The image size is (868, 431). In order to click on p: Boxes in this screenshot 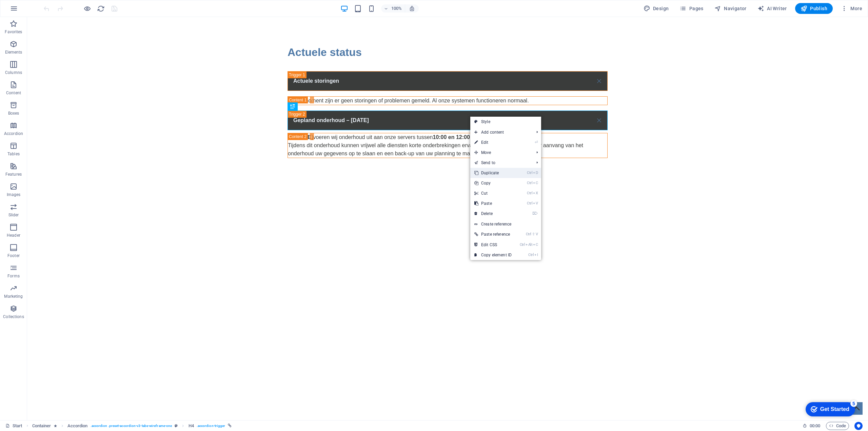, I will do `click(14, 113)`.